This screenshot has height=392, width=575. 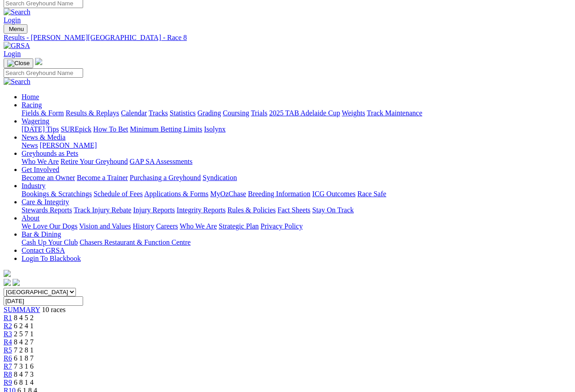 What do you see at coordinates (18, 63) in the screenshot?
I see `img: Close` at bounding box center [18, 63].